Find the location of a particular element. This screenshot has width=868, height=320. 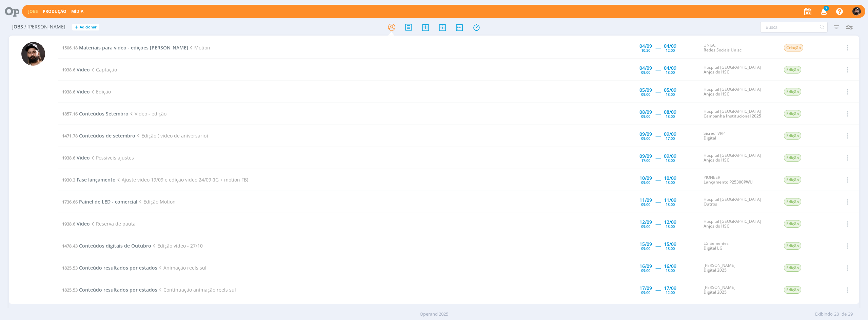

div: LG Sementes is located at coordinates (739, 246).